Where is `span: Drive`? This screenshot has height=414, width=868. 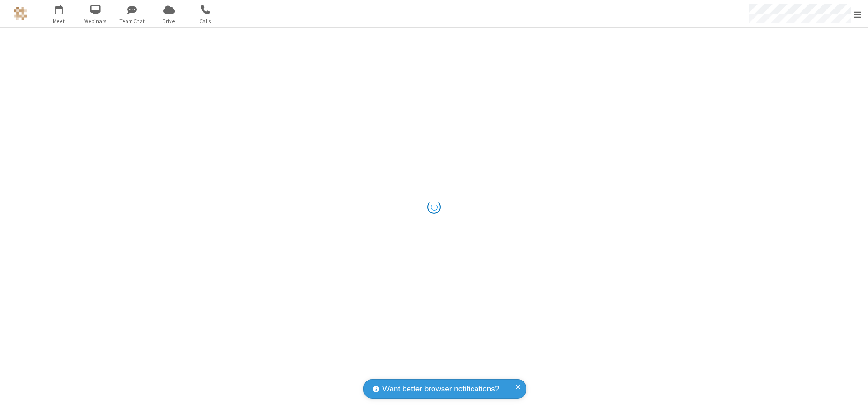
span: Drive is located at coordinates (169, 21).